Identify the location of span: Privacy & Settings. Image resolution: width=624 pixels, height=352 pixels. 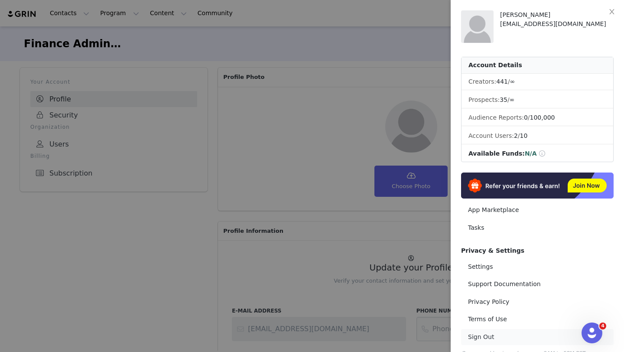
(492, 250).